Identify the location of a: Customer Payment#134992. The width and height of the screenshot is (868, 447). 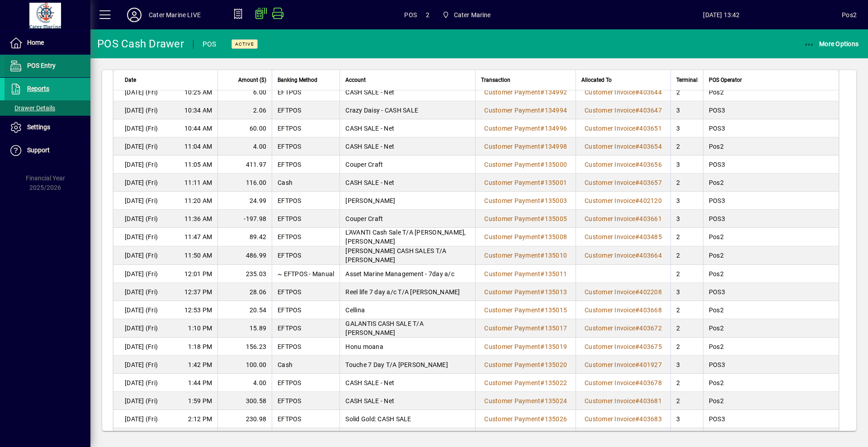
(525, 93).